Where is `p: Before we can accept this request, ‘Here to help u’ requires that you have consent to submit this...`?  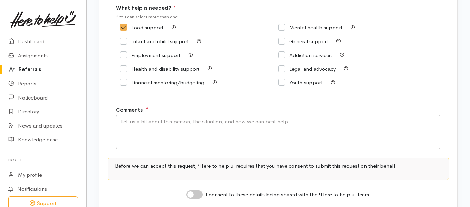
p: Before we can accept this request, ‘Here to help u’ requires that you have consent to submit this... is located at coordinates (278, 166).